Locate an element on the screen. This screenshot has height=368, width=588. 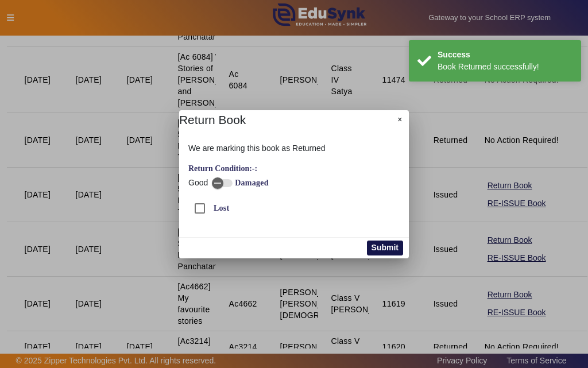
button: Close is located at coordinates (400, 120).